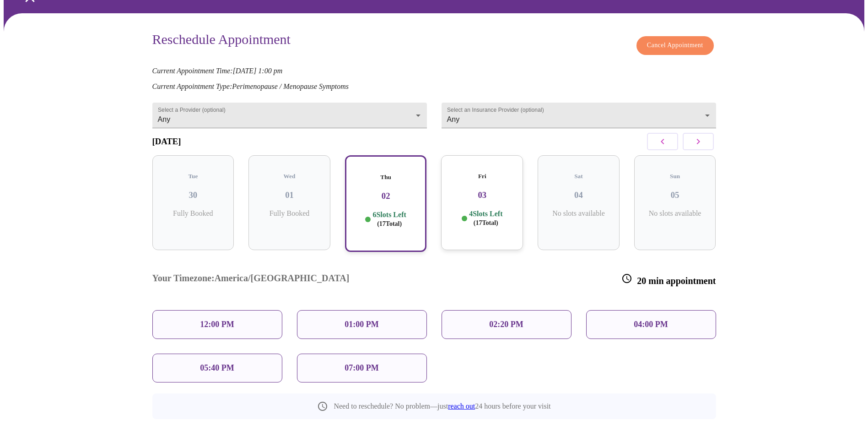 The width and height of the screenshot is (868, 437). What do you see at coordinates (506, 325) in the screenshot?
I see `p: 02:20 PM` at bounding box center [506, 325].